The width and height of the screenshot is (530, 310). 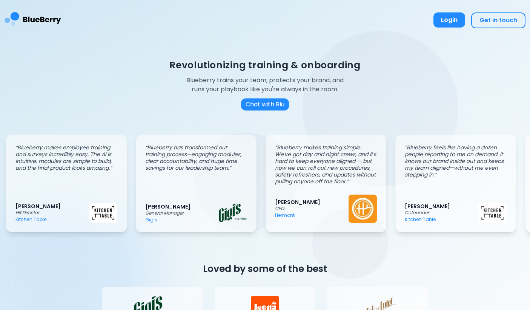 I want to click on p: General Manager, so click(x=182, y=213).